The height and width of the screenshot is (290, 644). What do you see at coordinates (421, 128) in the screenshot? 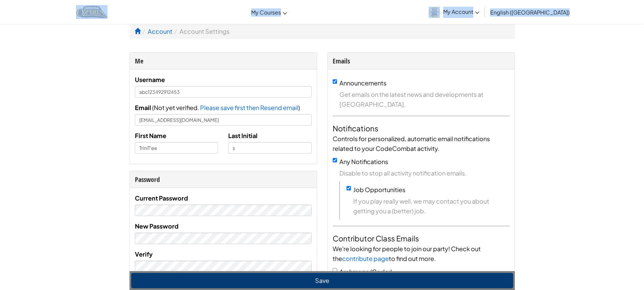
I see `h4: Notifications` at bounding box center [421, 128].